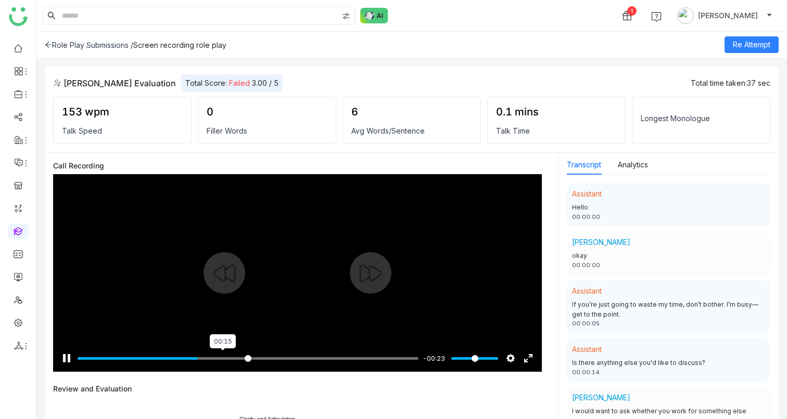 This screenshot has width=787, height=419. What do you see at coordinates (632, 11) in the screenshot?
I see `div: 1` at bounding box center [632, 11].